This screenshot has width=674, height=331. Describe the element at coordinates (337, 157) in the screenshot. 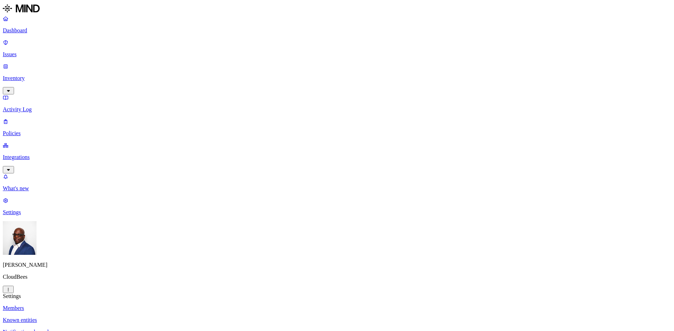

I see `p: Integrations` at that location.